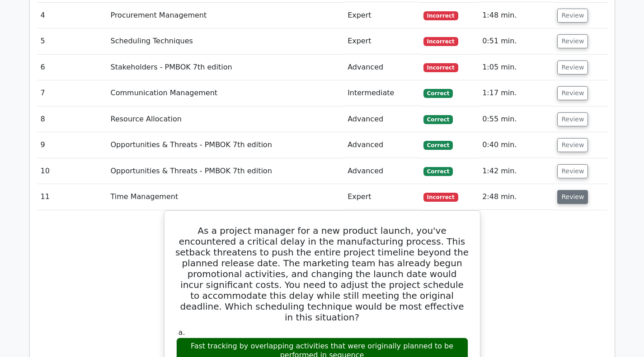 This screenshot has width=644, height=357. What do you see at coordinates (516, 93) in the screenshot?
I see `td: 1:17 min.` at bounding box center [516, 93].